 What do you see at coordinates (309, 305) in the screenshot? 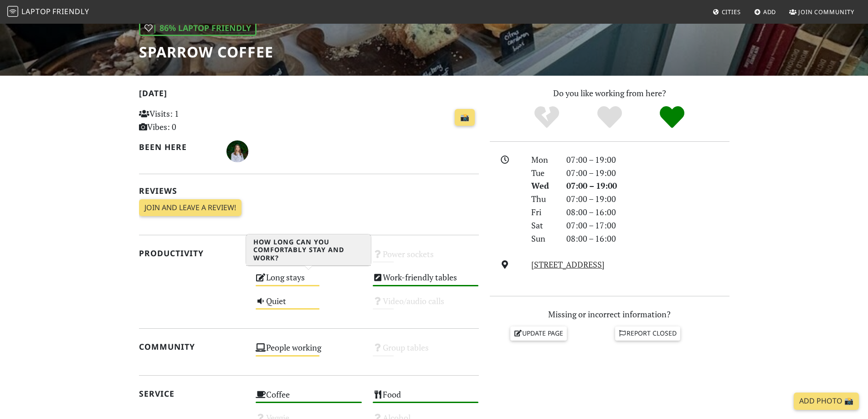
I see `div: Quiet` at bounding box center [309, 305].